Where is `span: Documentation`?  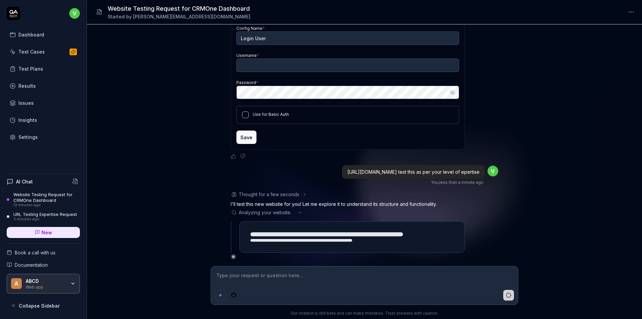 span: Documentation is located at coordinates (31, 265).